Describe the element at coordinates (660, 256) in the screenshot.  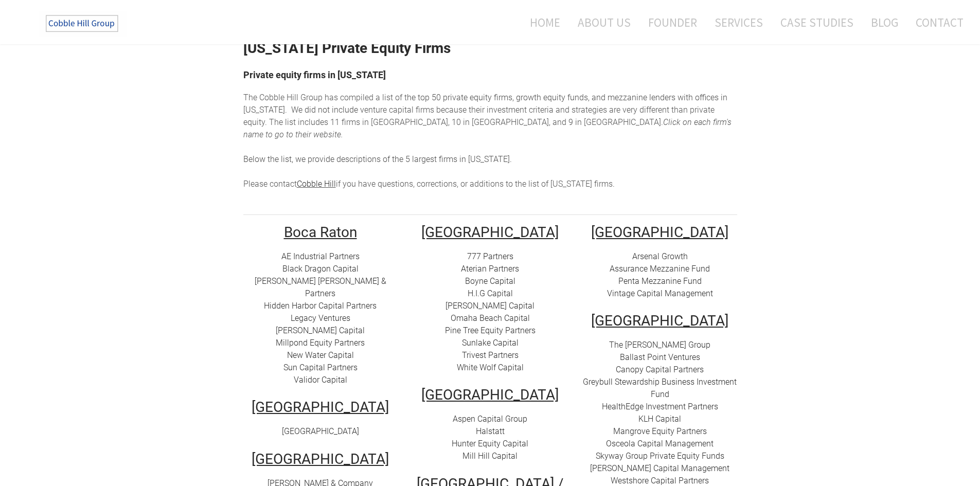
I see `a: Arsenal Growth` at that location.